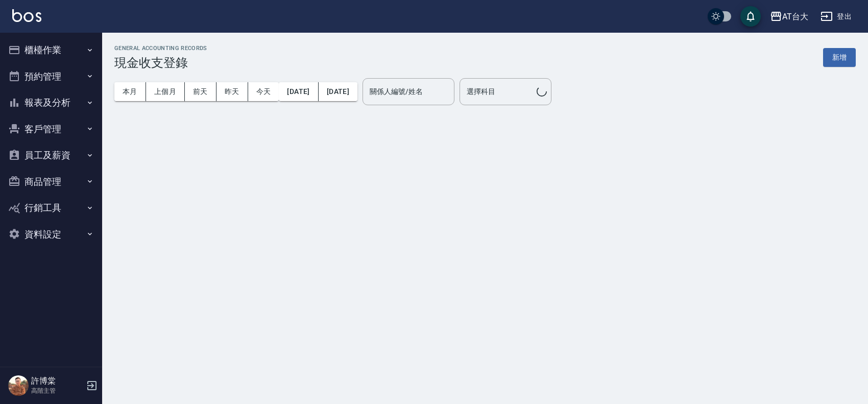 The width and height of the screenshot is (868, 404). Describe the element at coordinates (57, 390) in the screenshot. I see `p: 高階主管` at that location.